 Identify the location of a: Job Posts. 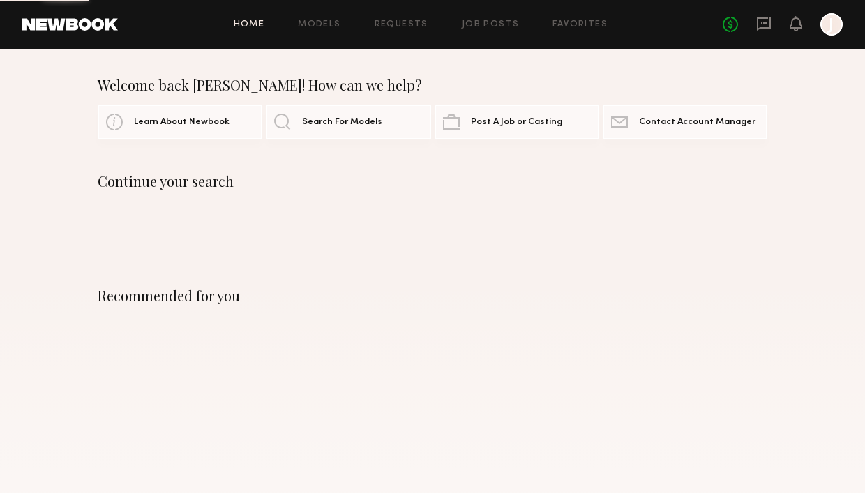
(491, 24).